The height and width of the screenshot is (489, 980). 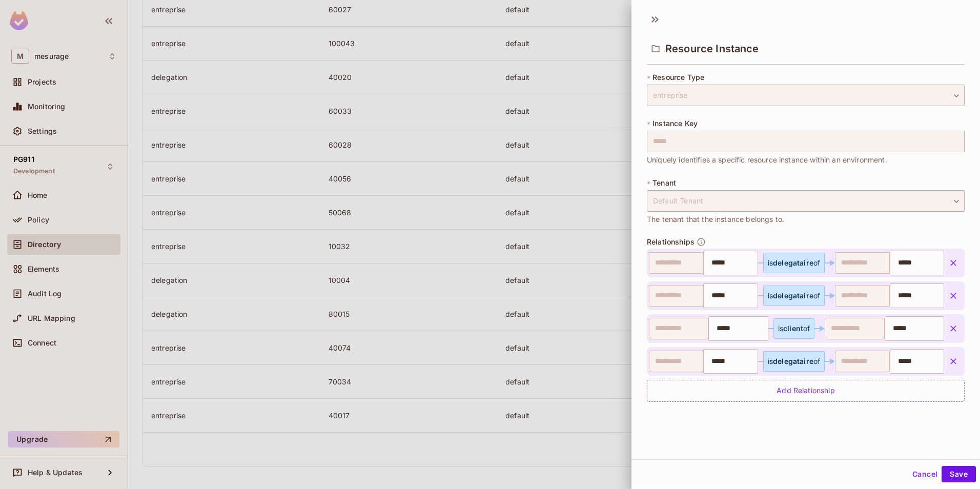 What do you see at coordinates (806, 390) in the screenshot?
I see `div: Add Relationship` at bounding box center [806, 390].